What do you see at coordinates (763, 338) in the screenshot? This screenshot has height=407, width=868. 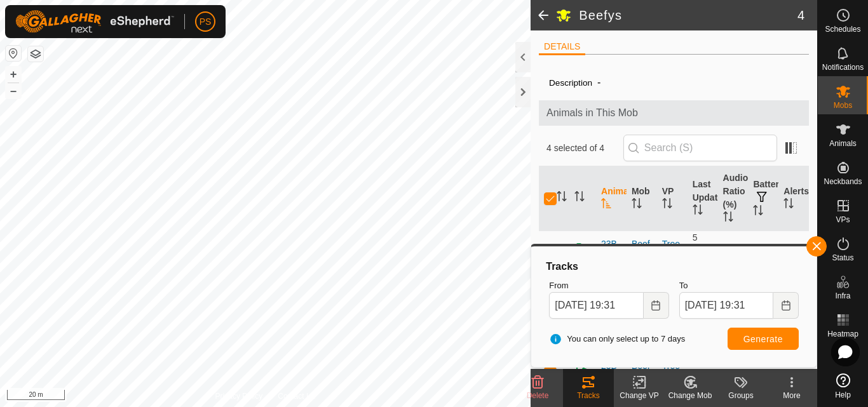 I see `button: Generate` at bounding box center [763, 338].